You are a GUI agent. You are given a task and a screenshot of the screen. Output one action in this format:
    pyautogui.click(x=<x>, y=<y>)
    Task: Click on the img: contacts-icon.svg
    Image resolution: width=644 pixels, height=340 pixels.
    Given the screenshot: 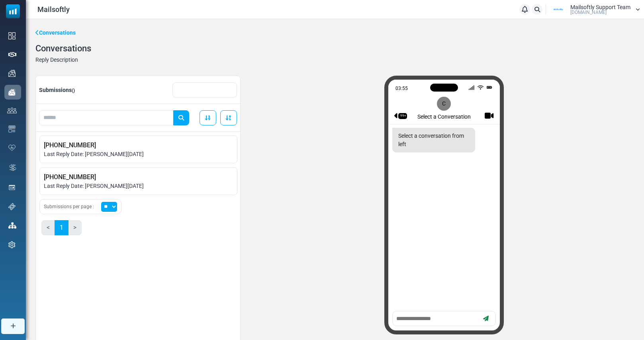 What is the action you would take?
    pyautogui.click(x=12, y=110)
    